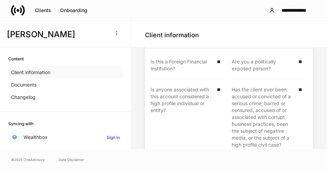  I want to click on h6: Sign in, so click(113, 137).